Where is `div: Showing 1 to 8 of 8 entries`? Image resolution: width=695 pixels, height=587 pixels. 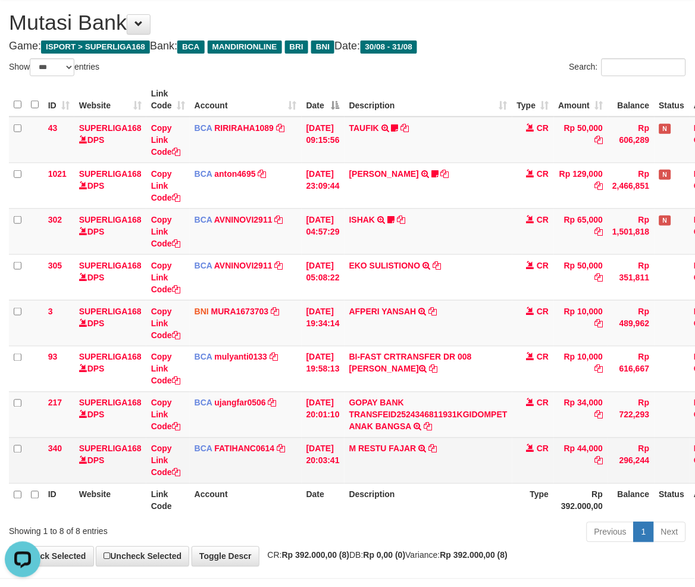 div: Showing 1 to 8 of 8 entries is located at coordinates (145, 529).